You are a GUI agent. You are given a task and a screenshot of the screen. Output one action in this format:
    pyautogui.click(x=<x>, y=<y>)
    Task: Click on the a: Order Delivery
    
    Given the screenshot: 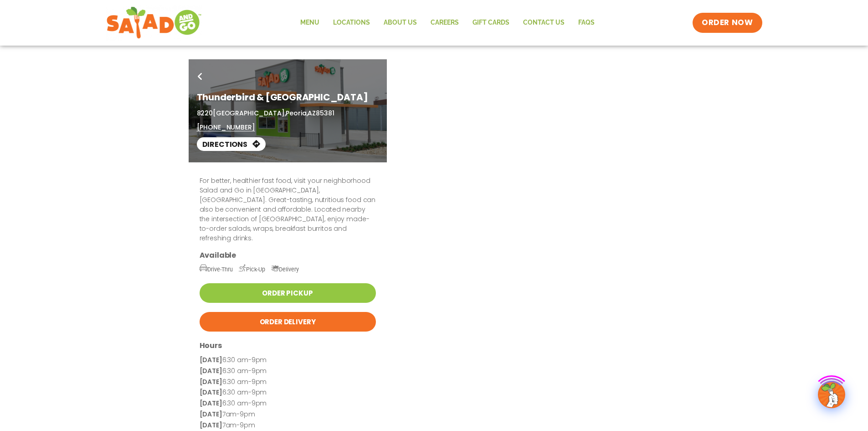 What is the action you would take?
    pyautogui.click(x=287, y=321)
    